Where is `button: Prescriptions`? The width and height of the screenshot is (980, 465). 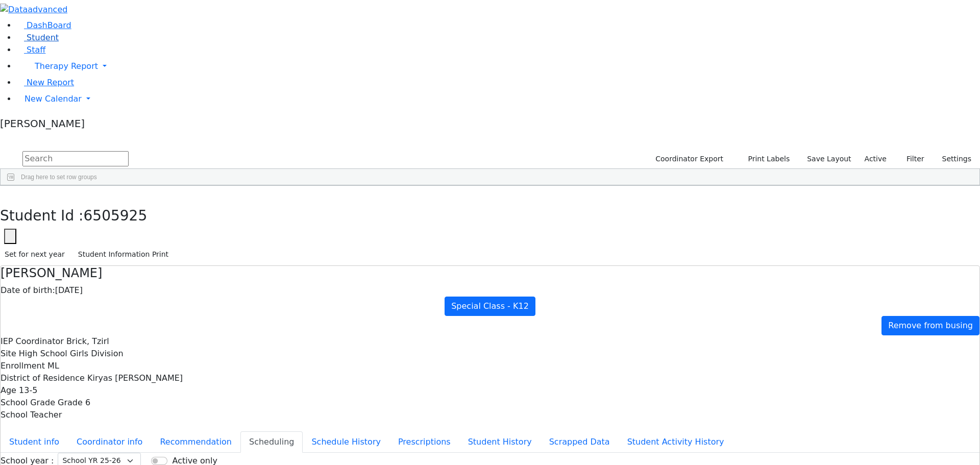
button: Prescriptions is located at coordinates (424, 442).